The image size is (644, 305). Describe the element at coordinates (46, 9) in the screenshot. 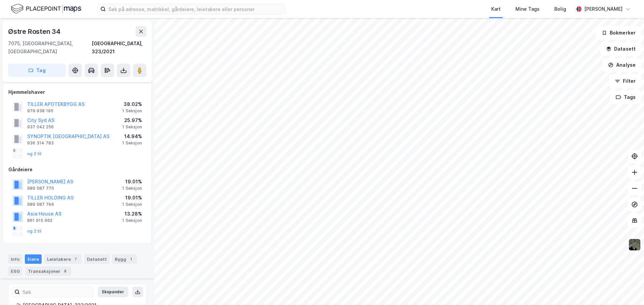

I see `img: logo.f888ab2527a4732fd821a326f86c7f29.svg` at that location.